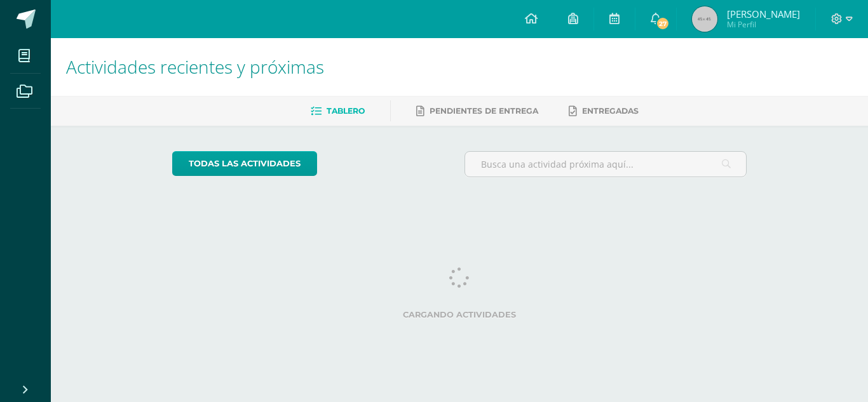 The width and height of the screenshot is (868, 402). I want to click on span: Pendientes de entrega, so click(484, 111).